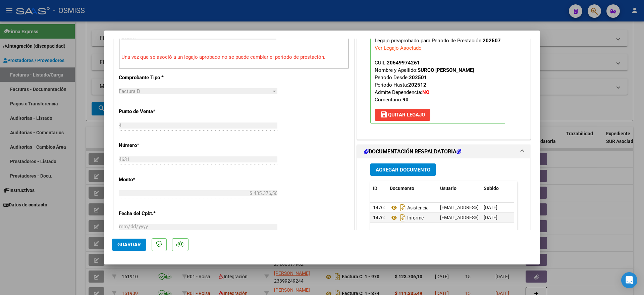 The width and height of the screenshot is (644, 295). Describe the element at coordinates (402, 115) in the screenshot. I see `button: Quitar Legajo` at that location.